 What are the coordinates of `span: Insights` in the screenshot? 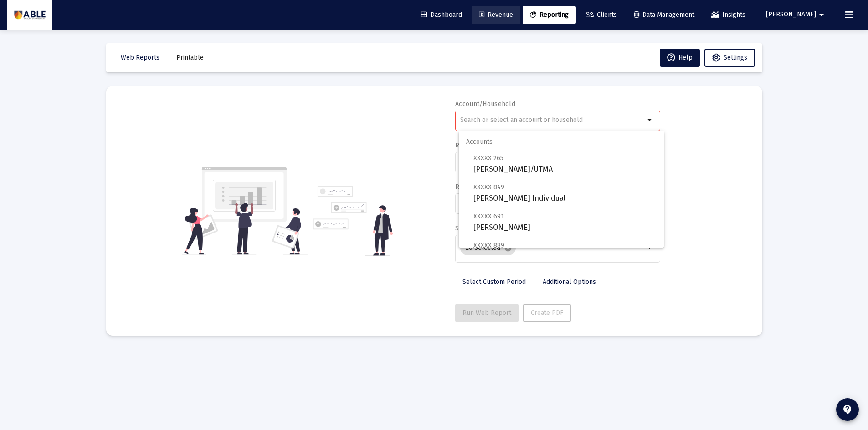 It's located at (728, 15).